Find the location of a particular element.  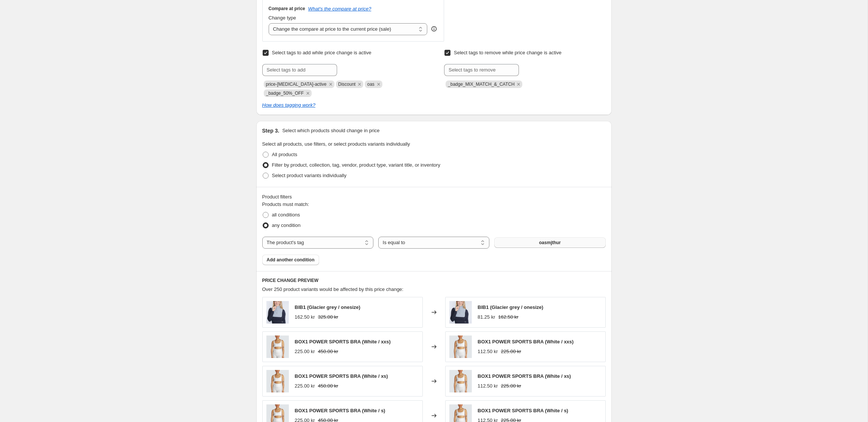

span: Change type is located at coordinates (283, 18).